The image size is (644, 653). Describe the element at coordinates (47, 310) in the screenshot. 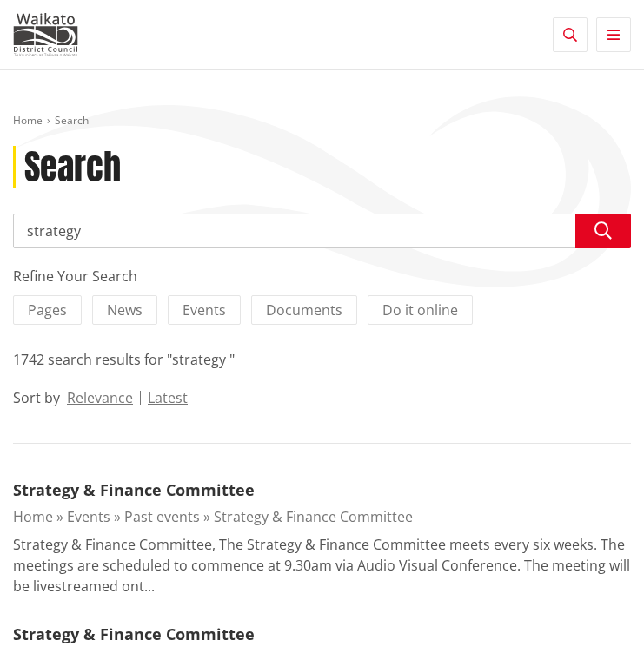

I see `span: Pages` at that location.